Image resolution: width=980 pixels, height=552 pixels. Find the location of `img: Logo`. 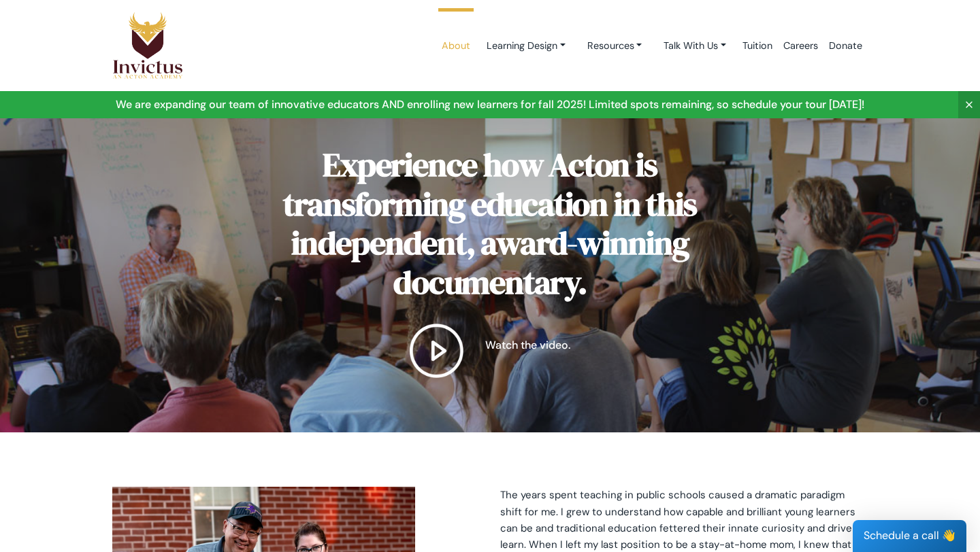

img: Logo is located at coordinates (147, 46).